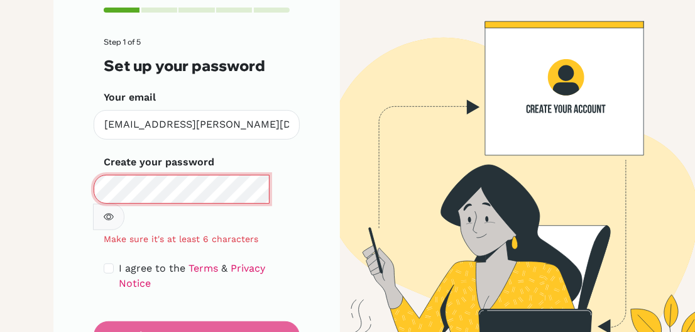 This screenshot has width=695, height=332. What do you see at coordinates (203, 268) in the screenshot?
I see `a: Terms` at bounding box center [203, 268].